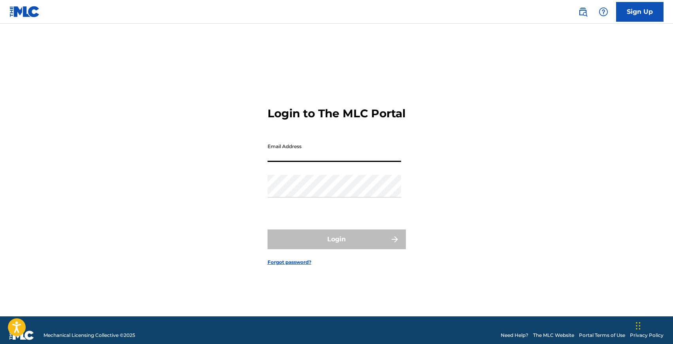  I want to click on span: Mechanical Licensing Collective © 2025, so click(89, 336).